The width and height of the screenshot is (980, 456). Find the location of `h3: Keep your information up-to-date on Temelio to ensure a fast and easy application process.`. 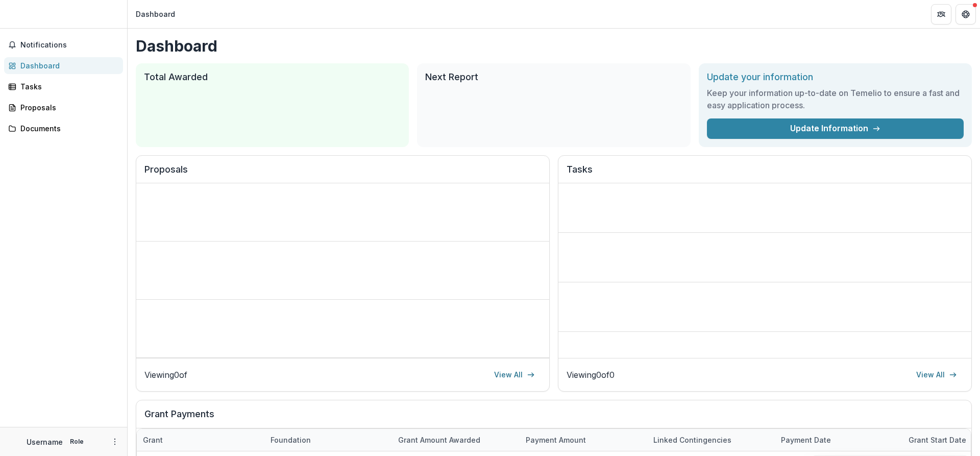

h3: Keep your information up-to-date on Temelio to ensure a fast and easy application process. is located at coordinates (835, 99).